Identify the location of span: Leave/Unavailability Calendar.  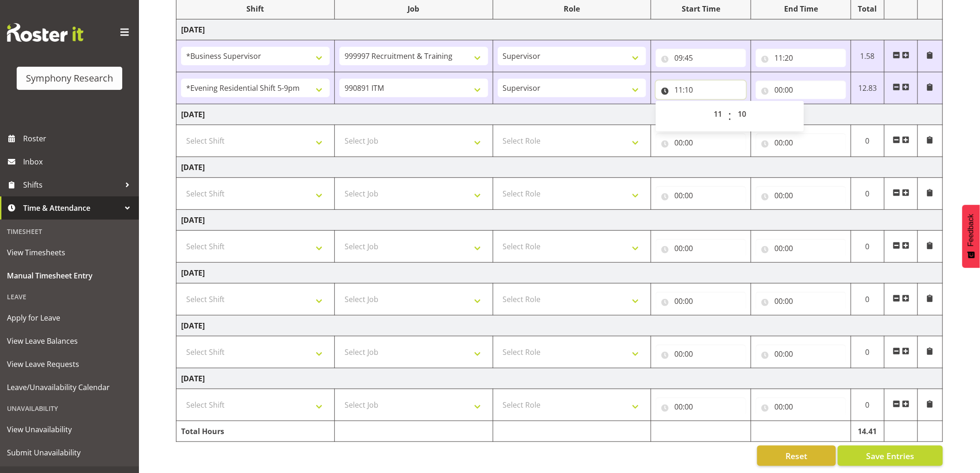
(70, 387).